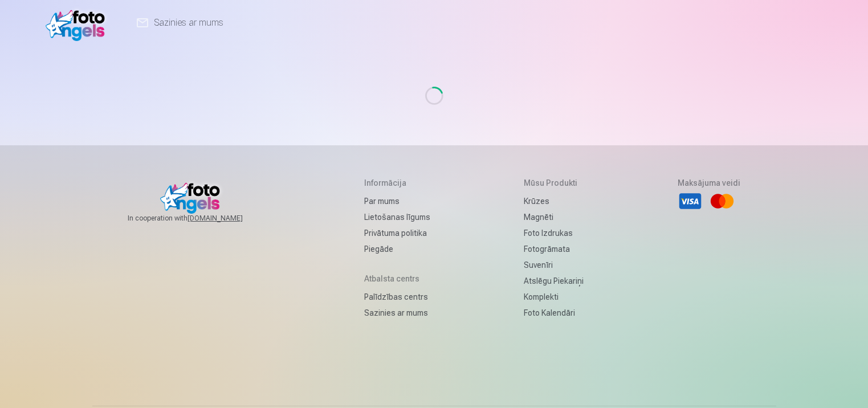 This screenshot has height=408, width=868. What do you see at coordinates (554, 249) in the screenshot?
I see `a: Fotogrāmata` at bounding box center [554, 249].